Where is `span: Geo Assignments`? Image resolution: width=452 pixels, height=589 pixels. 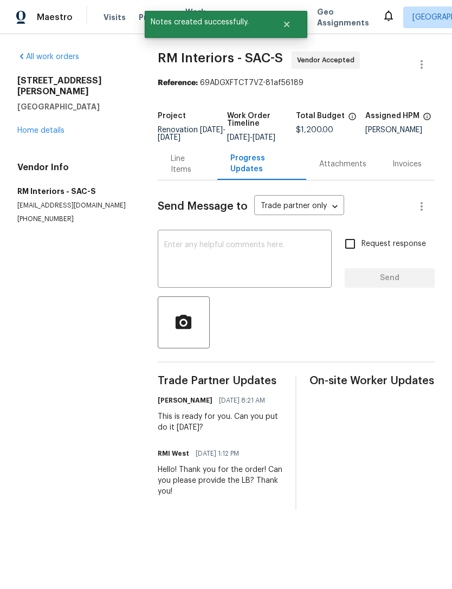 span: Geo Assignments is located at coordinates (343, 17).